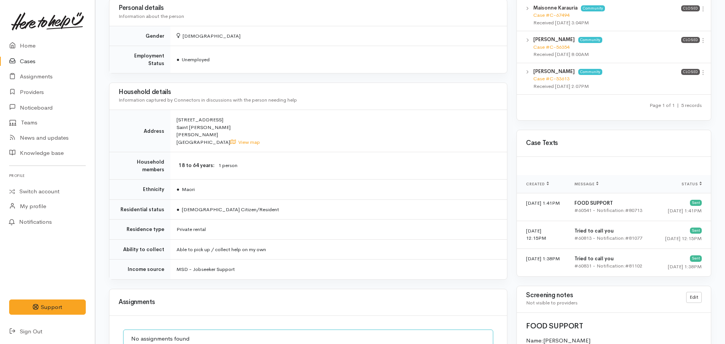 This screenshot has height=344, width=725. What do you see at coordinates (47, 307) in the screenshot?
I see `button: Support` at bounding box center [47, 307].